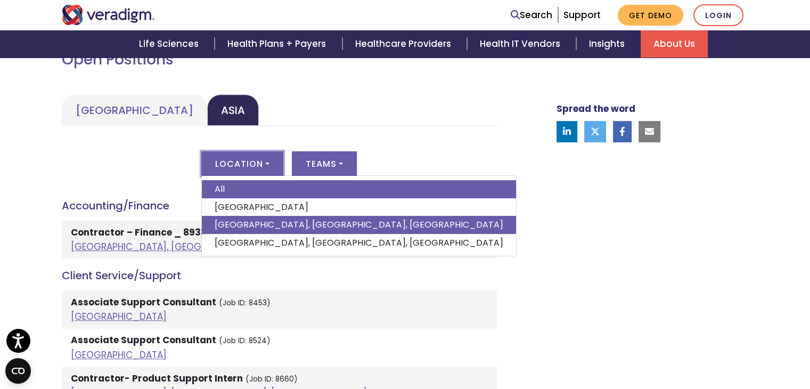 Image resolution: width=810 pixels, height=389 pixels. What do you see at coordinates (324, 164) in the screenshot?
I see `button: Teams` at bounding box center [324, 164].